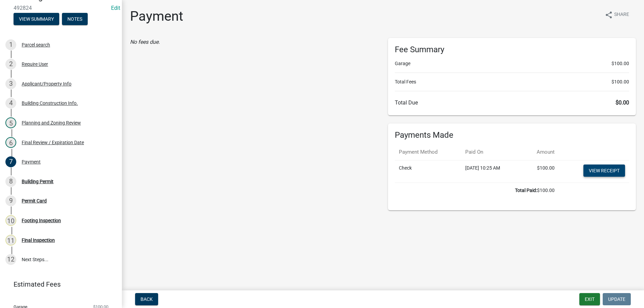 The image size is (644, 308). What do you see at coordinates (623, 103) in the screenshot?
I see `span: $0.00` at bounding box center [623, 103].